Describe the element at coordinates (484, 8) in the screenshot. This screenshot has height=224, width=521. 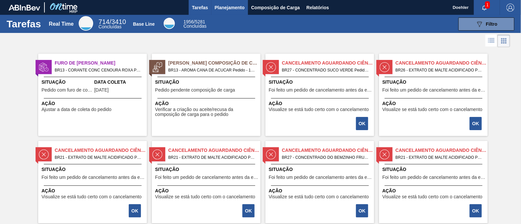
I see `button: Notificações` at that location.